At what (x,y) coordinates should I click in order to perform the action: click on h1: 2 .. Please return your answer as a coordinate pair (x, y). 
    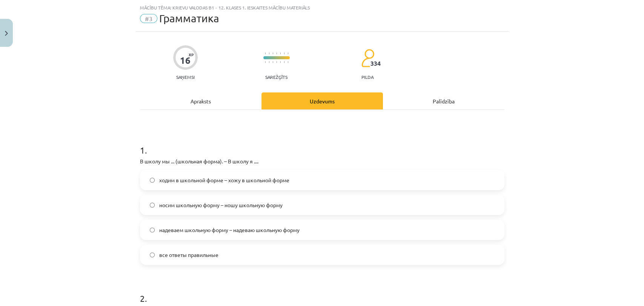
    Looking at the image, I should click on (322, 292).